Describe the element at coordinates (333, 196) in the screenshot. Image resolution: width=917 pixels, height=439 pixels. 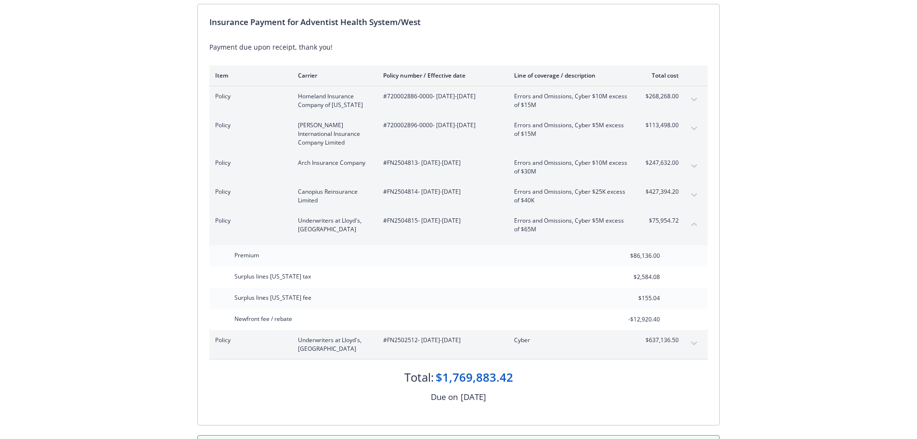
I see `span: Canopius Reinsurance Limited` at that location.